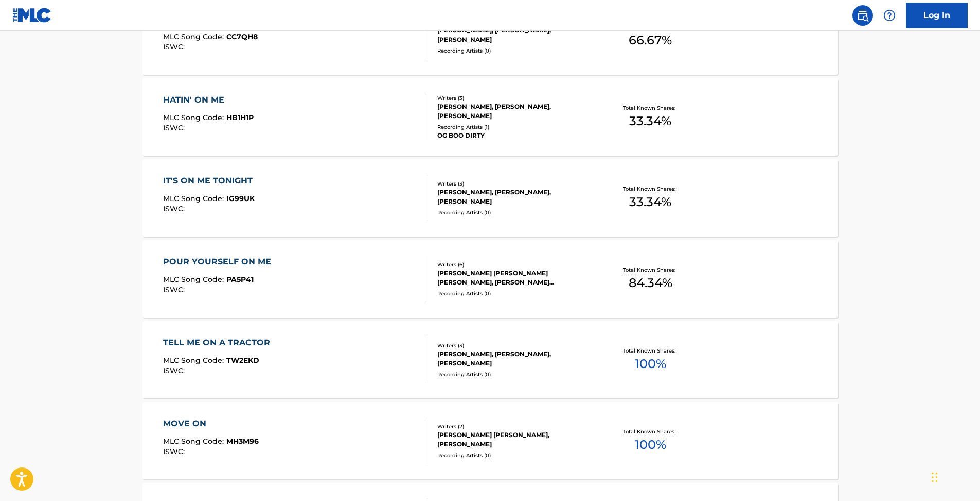 The width and height of the screenshot is (980, 501). Describe the element at coordinates (650, 282) in the screenshot. I see `span: 84.34 %` at that location.